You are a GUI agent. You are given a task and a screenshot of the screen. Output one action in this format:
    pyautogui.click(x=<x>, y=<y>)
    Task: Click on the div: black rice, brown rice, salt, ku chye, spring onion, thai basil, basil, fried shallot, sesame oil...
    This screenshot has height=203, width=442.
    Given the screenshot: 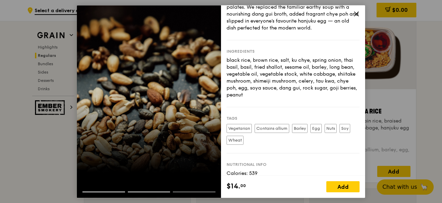 What is the action you would take?
    pyautogui.click(x=293, y=78)
    